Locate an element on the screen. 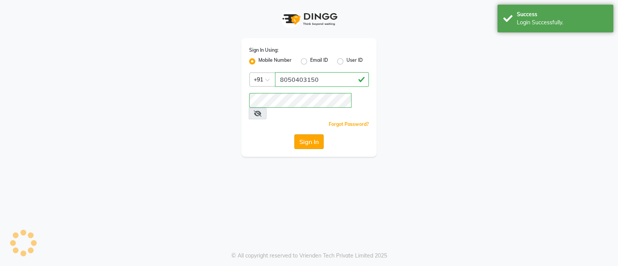  label: User ID is located at coordinates (355, 61).